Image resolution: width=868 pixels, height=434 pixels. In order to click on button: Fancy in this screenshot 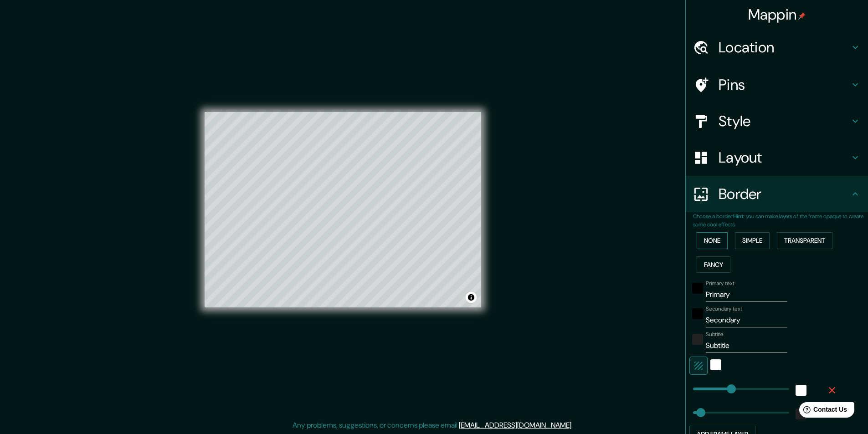, I will do `click(713, 265)`.